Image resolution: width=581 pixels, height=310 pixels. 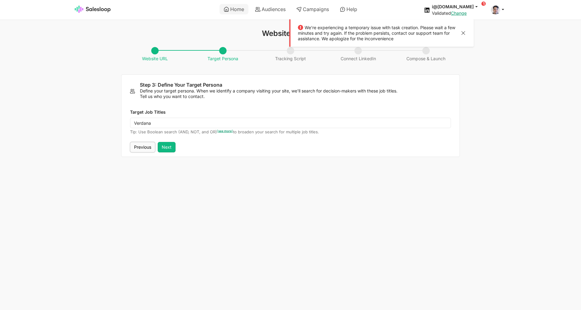 I want to click on strong: see more, so click(x=225, y=131).